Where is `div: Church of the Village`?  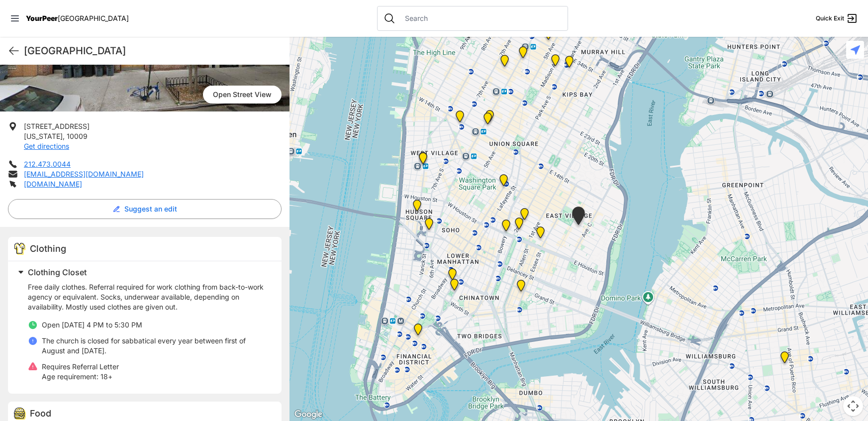 div: Church of the Village is located at coordinates (460, 118).